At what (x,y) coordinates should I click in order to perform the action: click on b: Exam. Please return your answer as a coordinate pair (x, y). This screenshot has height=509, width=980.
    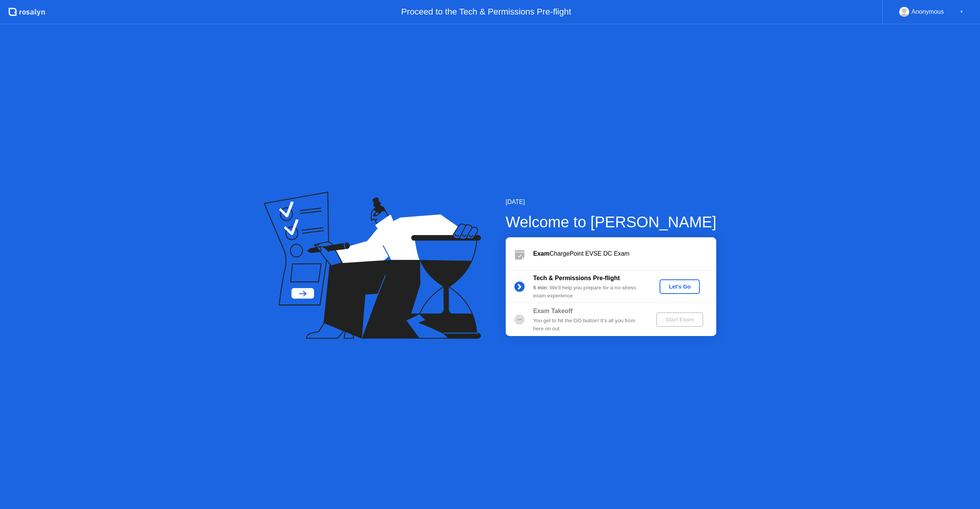
    Looking at the image, I should click on (541, 253).